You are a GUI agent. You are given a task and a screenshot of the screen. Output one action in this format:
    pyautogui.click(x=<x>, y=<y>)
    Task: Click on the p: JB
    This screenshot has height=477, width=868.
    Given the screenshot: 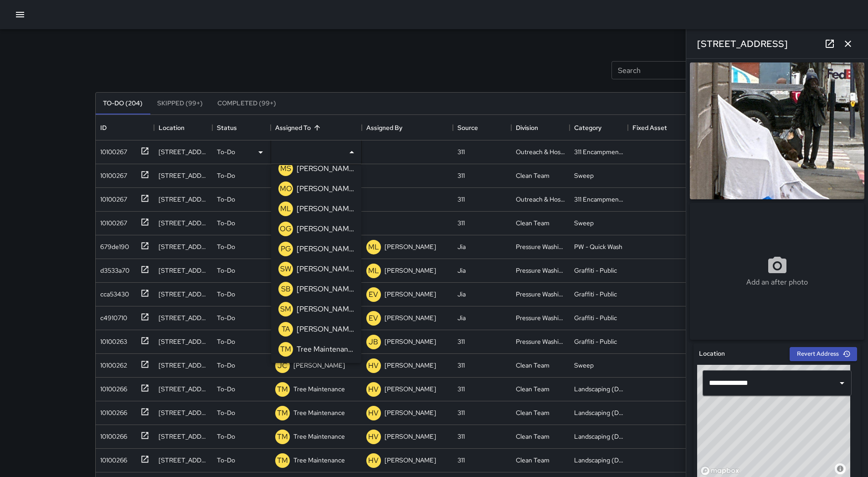 What is the action you would take?
    pyautogui.click(x=373, y=342)
    